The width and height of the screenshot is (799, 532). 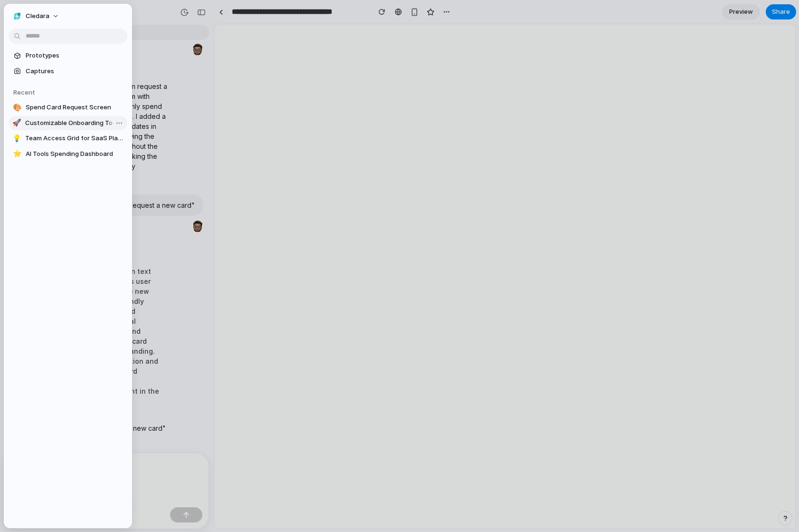 What do you see at coordinates (68, 138) in the screenshot?
I see `a: 💡Team Access Grid for SaaS Platforms` at bounding box center [68, 138].